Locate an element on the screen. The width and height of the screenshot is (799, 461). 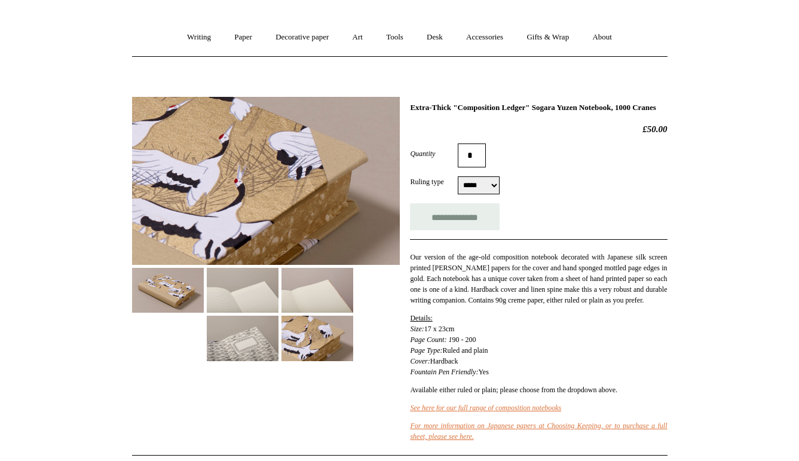
a: Paper is located at coordinates (243, 37).